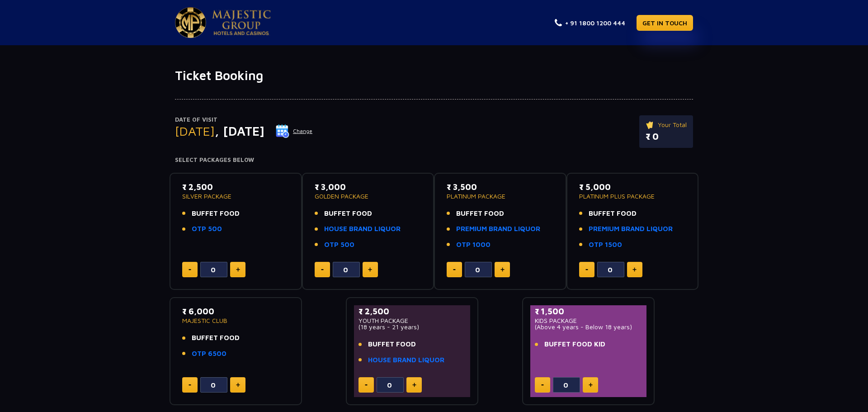 Image resolution: width=868 pixels, height=412 pixels. Describe the element at coordinates (235, 196) in the screenshot. I see `p: SILVER PACKAGE` at that location.